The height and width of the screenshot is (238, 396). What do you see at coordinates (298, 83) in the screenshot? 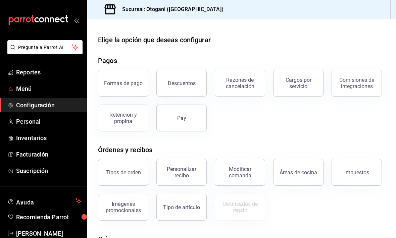
I see `button: Cargos por servicio` at bounding box center [298, 83].